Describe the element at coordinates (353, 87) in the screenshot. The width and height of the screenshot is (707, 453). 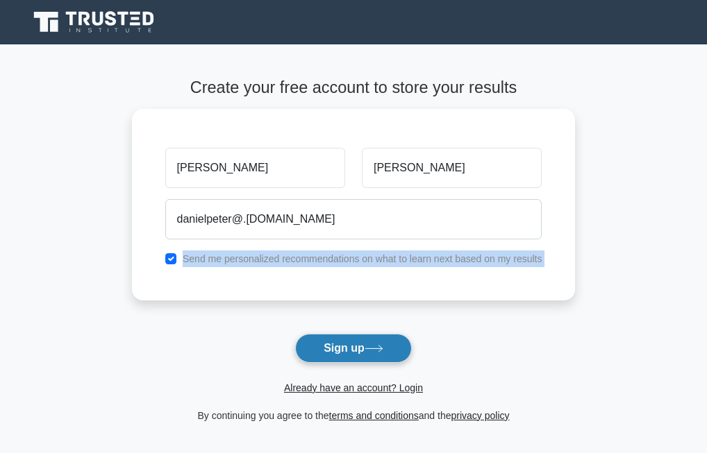
I see `h4: Create your free account to store your results` at that location.